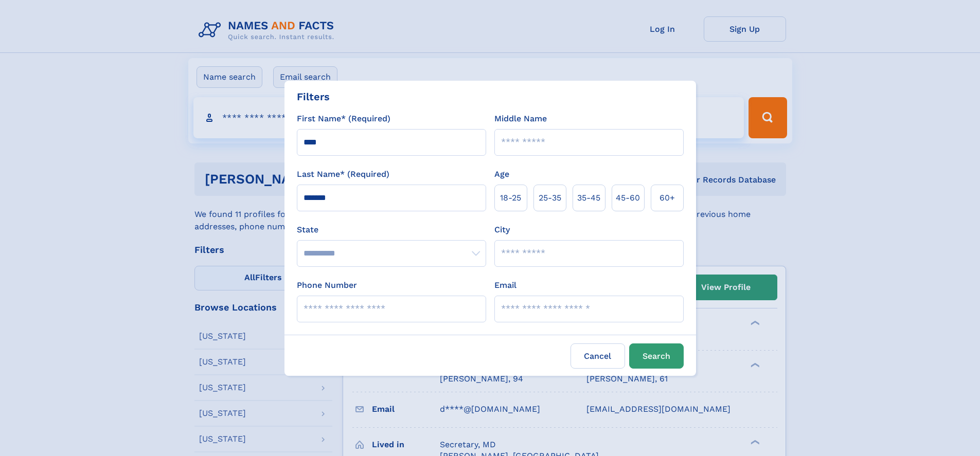  I want to click on label: City, so click(502, 230).